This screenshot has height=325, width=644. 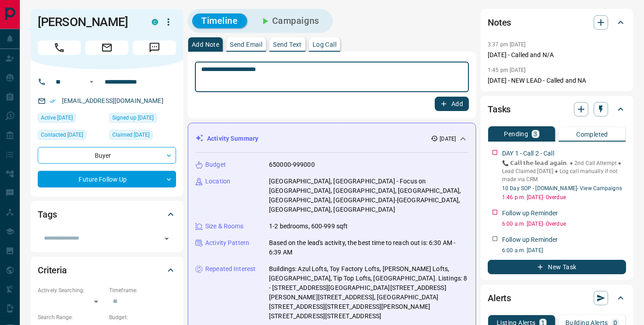 What do you see at coordinates (155, 22) in the screenshot?
I see `div: condos.ca` at bounding box center [155, 22].